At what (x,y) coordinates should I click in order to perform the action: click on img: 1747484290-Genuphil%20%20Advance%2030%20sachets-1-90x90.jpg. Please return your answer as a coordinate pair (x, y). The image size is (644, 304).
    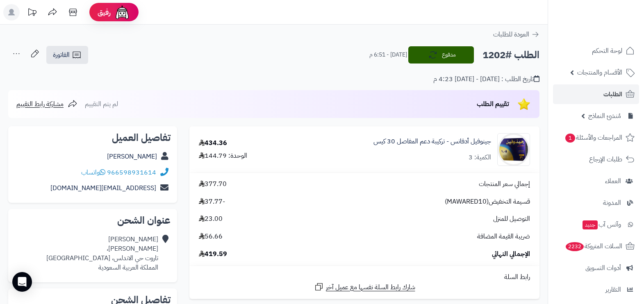
    Looking at the image, I should click on (514, 150).